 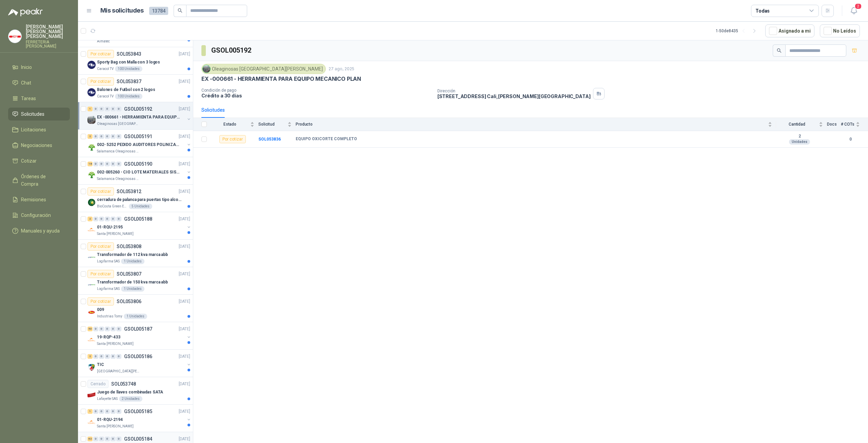 What do you see at coordinates (797, 124) in the screenshot?
I see `span: Cantidad` at bounding box center [797, 124].